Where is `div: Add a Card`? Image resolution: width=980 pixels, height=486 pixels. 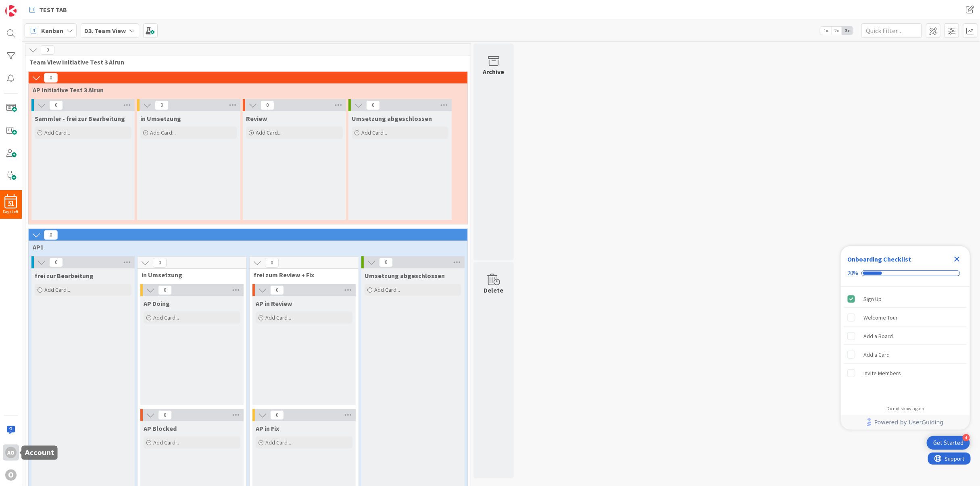 div: Add a Card is located at coordinates (876, 355).